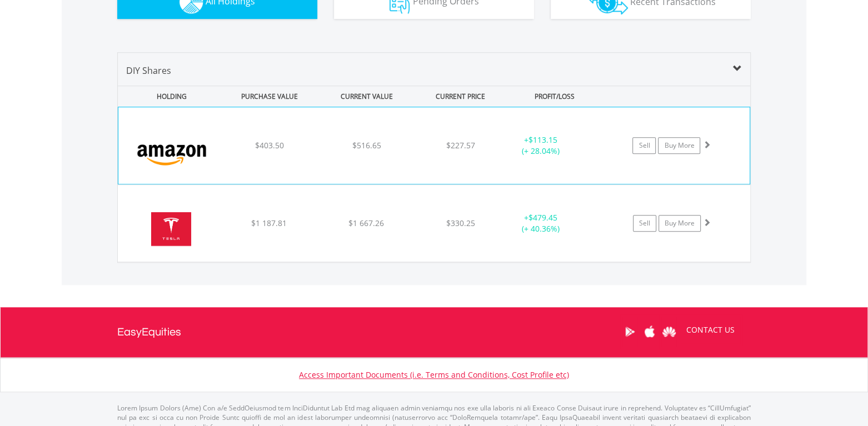 This screenshot has width=868, height=426. What do you see at coordinates (169, 96) in the screenshot?
I see `div: HOLDING` at bounding box center [169, 96].